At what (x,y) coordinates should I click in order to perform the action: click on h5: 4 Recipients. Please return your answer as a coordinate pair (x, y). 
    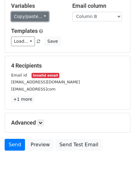
    Looking at the image, I should click on (67, 66).